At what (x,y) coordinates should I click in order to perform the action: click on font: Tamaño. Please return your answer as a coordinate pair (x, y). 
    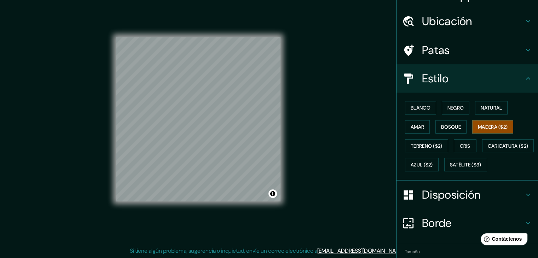
    Looking at the image, I should click on (412, 252).